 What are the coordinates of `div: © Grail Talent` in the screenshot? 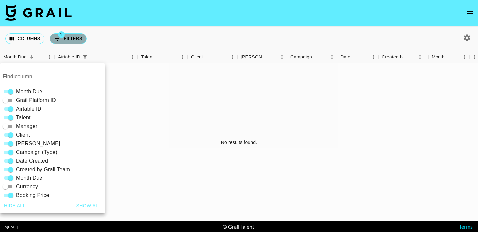 It's located at (238, 226).